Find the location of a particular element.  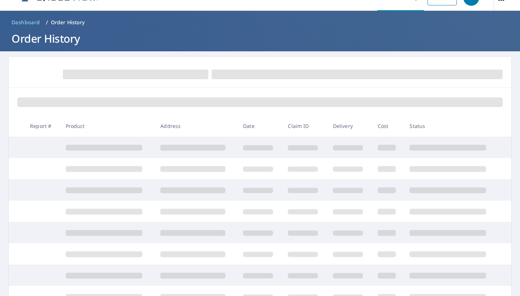

th: Cost is located at coordinates (388, 126).